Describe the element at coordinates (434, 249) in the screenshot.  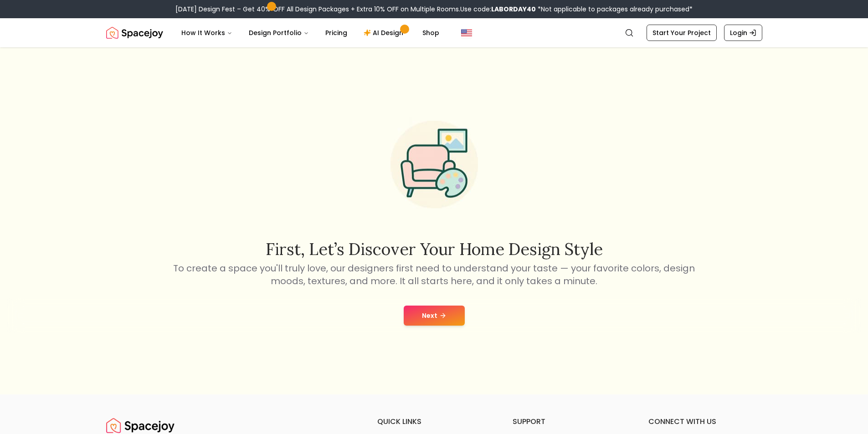
I see `h2: First, let’s discover your home design style` at that location.